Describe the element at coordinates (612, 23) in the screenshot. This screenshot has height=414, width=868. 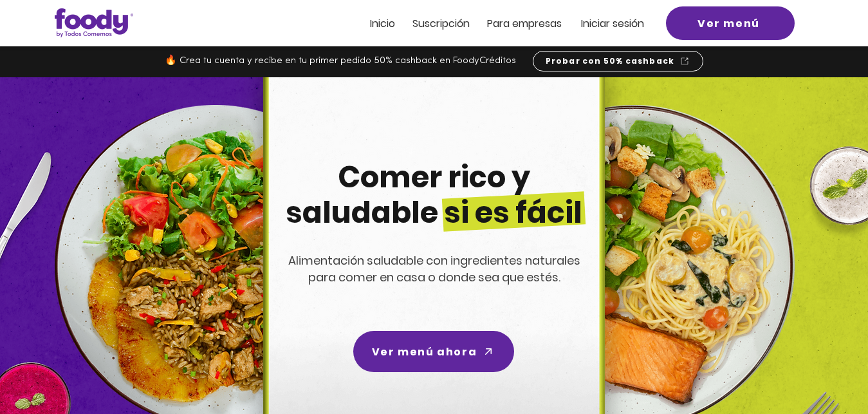
I see `span: Iniciar sesión` at that location.